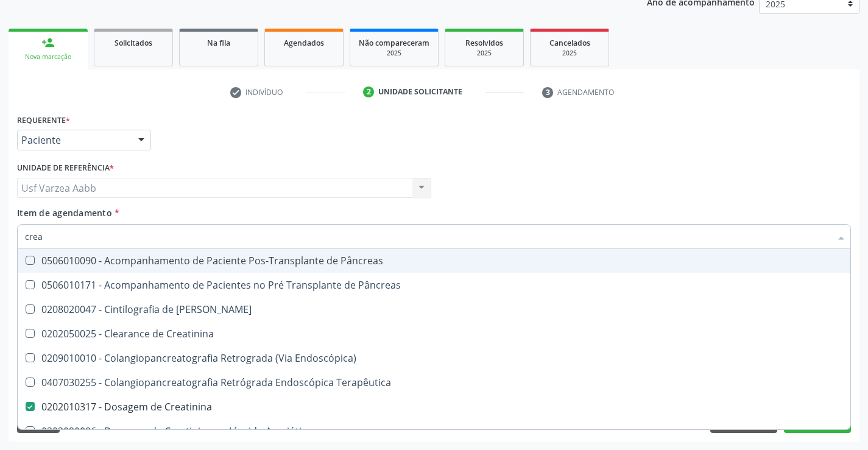 The width and height of the screenshot is (868, 450). I want to click on div: 0407030255 - Colangiopancreatografia Retrógrada Endoscópica Terapêutica, so click(434, 382).